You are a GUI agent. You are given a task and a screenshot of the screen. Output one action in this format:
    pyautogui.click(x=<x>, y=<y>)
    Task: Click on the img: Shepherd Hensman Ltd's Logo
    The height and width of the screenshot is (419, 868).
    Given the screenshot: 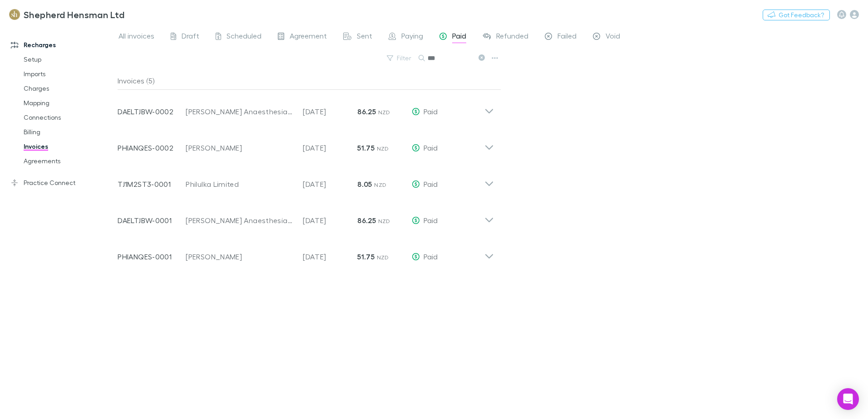 What is the action you would take?
    pyautogui.click(x=15, y=15)
    